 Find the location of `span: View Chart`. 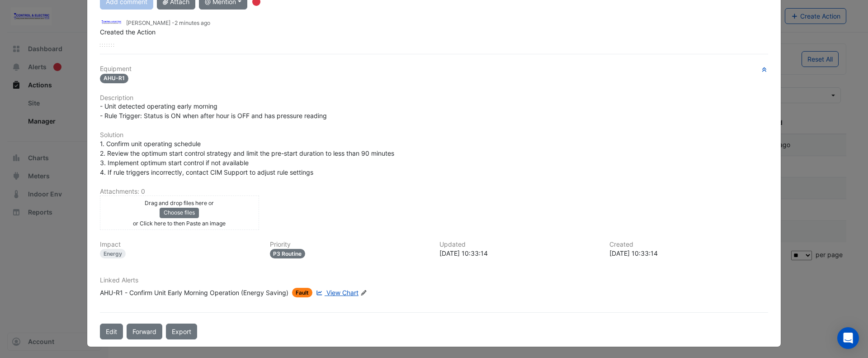

span: View Chart is located at coordinates (342, 292).